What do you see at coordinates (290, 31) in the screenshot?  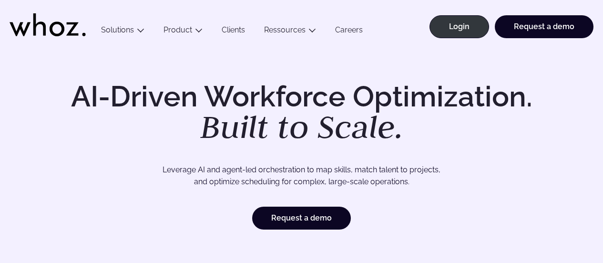 I see `button: Ressources` at bounding box center [290, 31].